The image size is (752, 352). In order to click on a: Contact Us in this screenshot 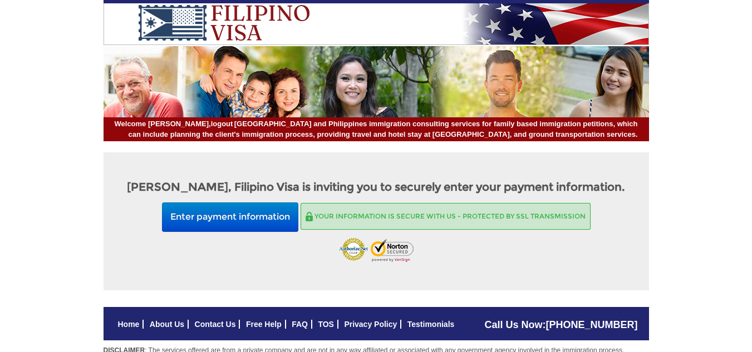, I will do `click(215, 324)`.